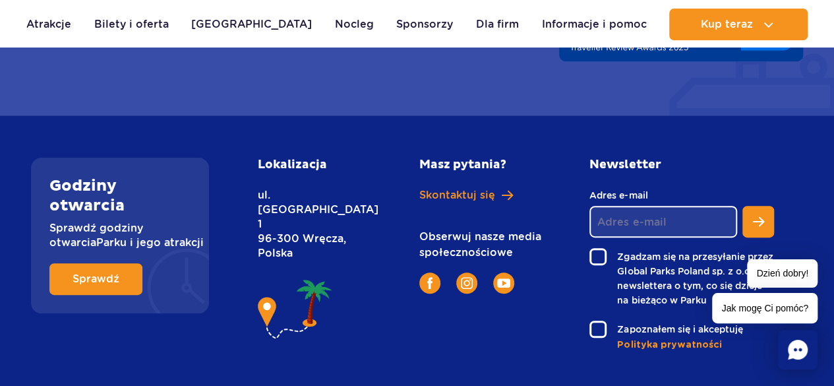 The image size is (834, 386). I want to click on h2: Lokalizacja, so click(308, 165).